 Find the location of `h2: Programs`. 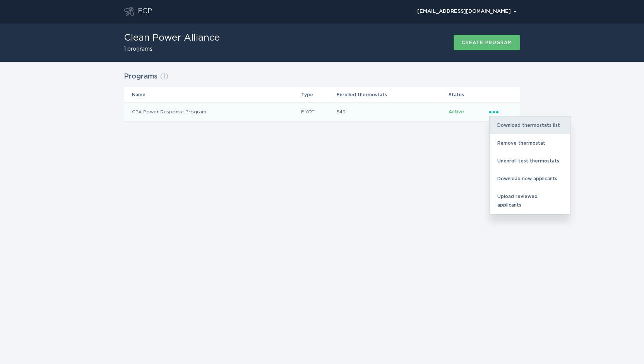

h2: Programs is located at coordinates (141, 77).